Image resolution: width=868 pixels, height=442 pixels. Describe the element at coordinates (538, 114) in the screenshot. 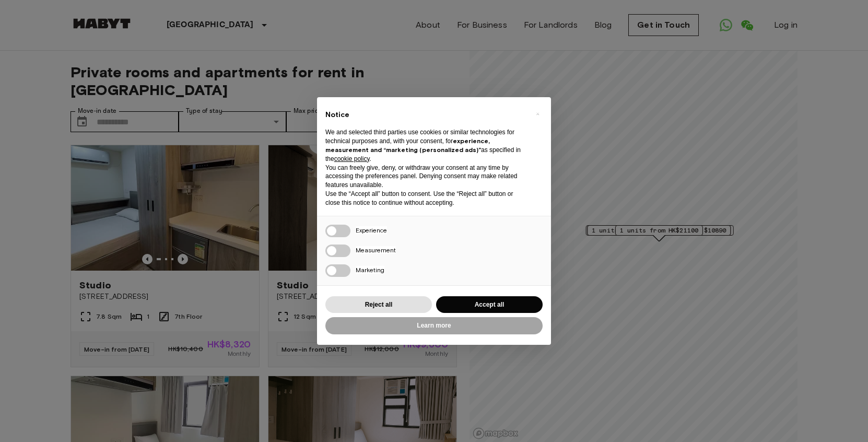

I see `button: Close this notice` at that location.